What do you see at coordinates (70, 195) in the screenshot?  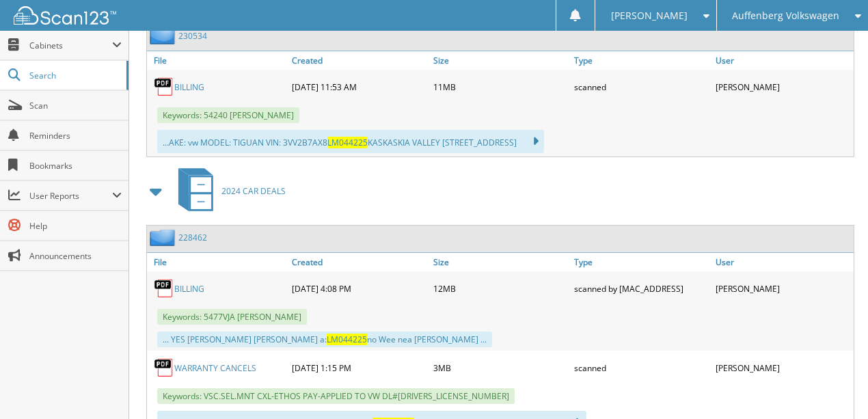 I see `span: User Reports` at bounding box center [70, 195].